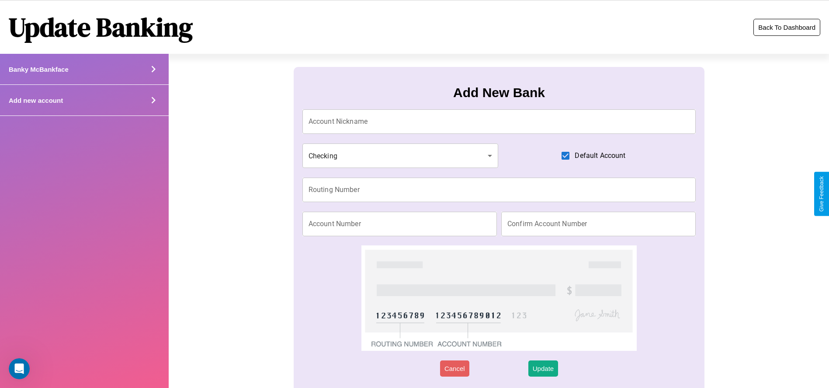  Describe the element at coordinates (38, 69) in the screenshot. I see `h4: Banky McBankface` at that location.